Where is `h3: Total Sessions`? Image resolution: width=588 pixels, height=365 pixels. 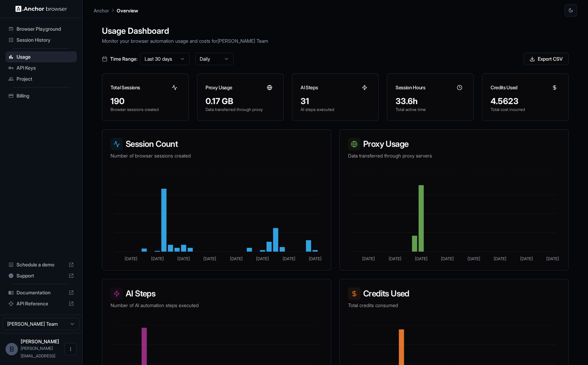
h3: Total Sessions is located at coordinates (126, 87).